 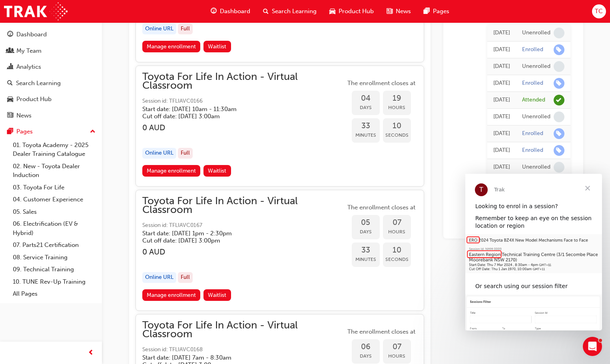 I want to click on a: 10. TUNE Rev-Up Training, so click(x=54, y=282).